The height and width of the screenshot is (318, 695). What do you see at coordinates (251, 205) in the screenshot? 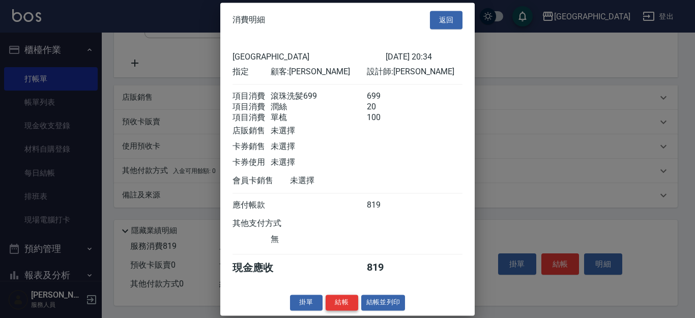
I see `div: 應付帳款` at bounding box center [251, 205].